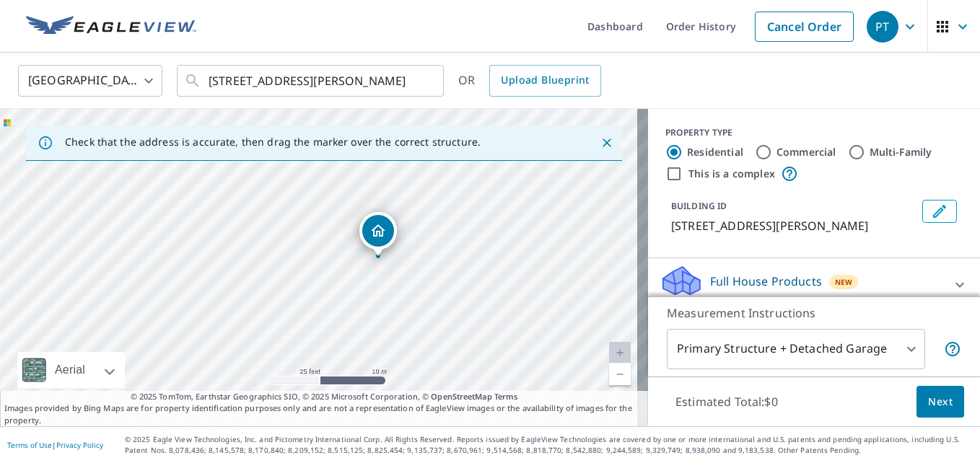 This screenshot has height=463, width=980. What do you see at coordinates (940, 402) in the screenshot?
I see `button: Next` at bounding box center [940, 402].